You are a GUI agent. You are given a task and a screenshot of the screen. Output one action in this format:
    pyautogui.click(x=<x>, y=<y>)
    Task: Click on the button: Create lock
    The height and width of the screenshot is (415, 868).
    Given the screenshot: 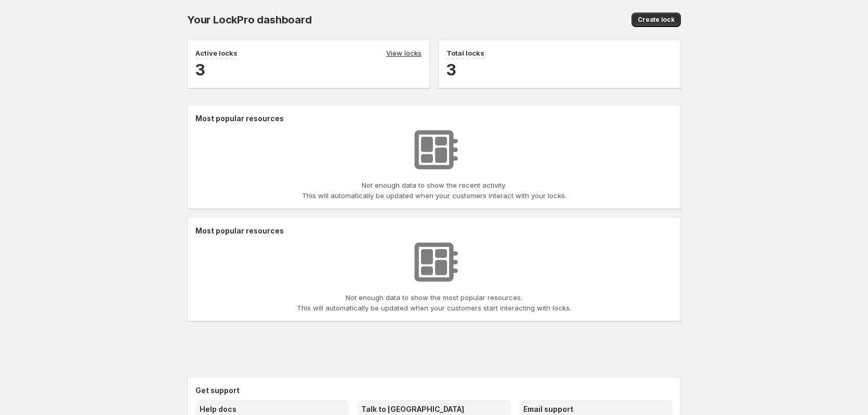 What is the action you would take?
    pyautogui.click(x=656, y=20)
    